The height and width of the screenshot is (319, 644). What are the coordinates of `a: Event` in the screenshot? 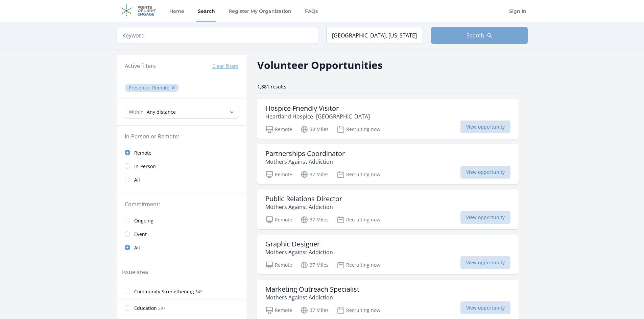 It's located at (182, 234).